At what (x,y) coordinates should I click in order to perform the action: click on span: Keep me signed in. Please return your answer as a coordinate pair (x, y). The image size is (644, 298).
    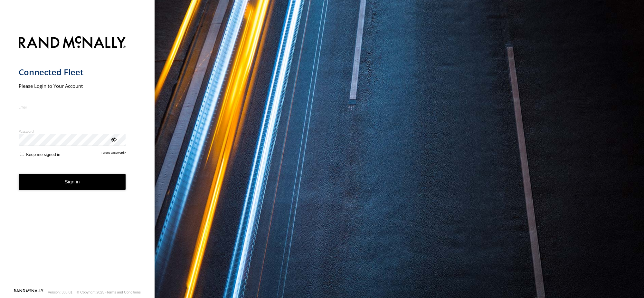
    Looking at the image, I should click on (43, 154).